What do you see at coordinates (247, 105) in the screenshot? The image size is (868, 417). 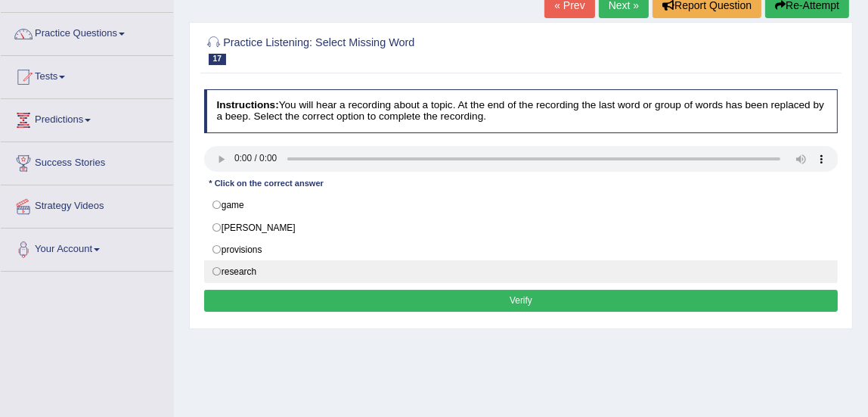 I see `b: Instructions:` at bounding box center [247, 105].